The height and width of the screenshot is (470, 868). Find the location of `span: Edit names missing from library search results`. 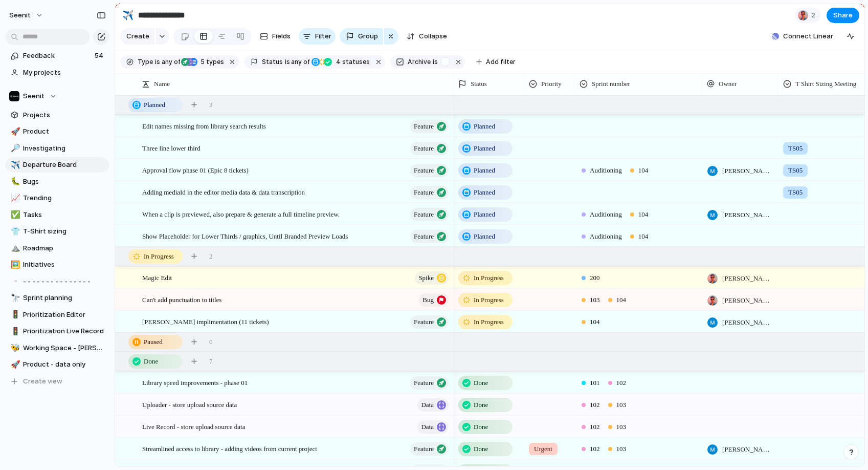

span: Edit names missing from library search results is located at coordinates (204, 126).